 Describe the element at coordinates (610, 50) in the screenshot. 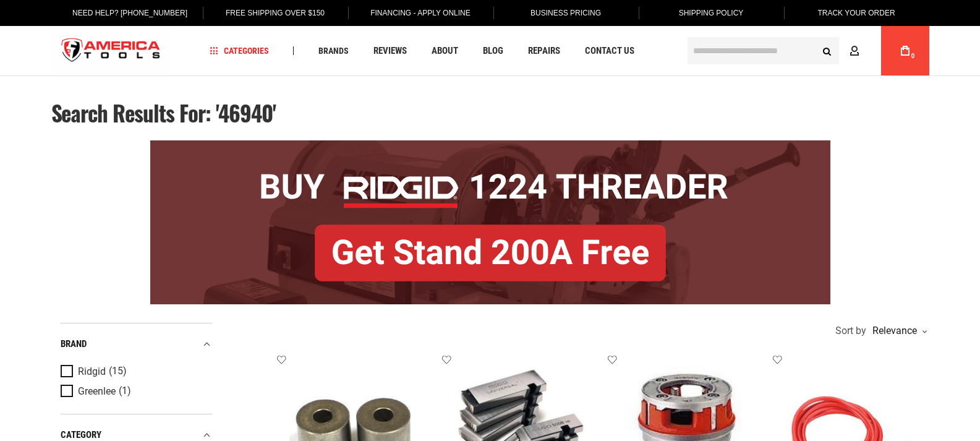

I see `a: Contact Us` at that location.